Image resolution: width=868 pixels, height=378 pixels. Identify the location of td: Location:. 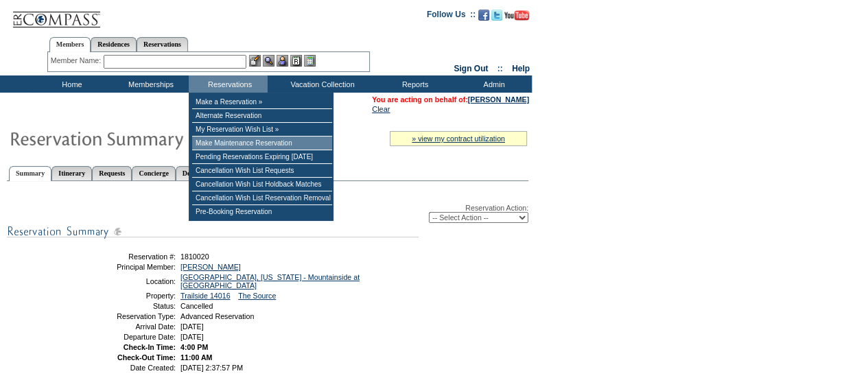
(126, 281).